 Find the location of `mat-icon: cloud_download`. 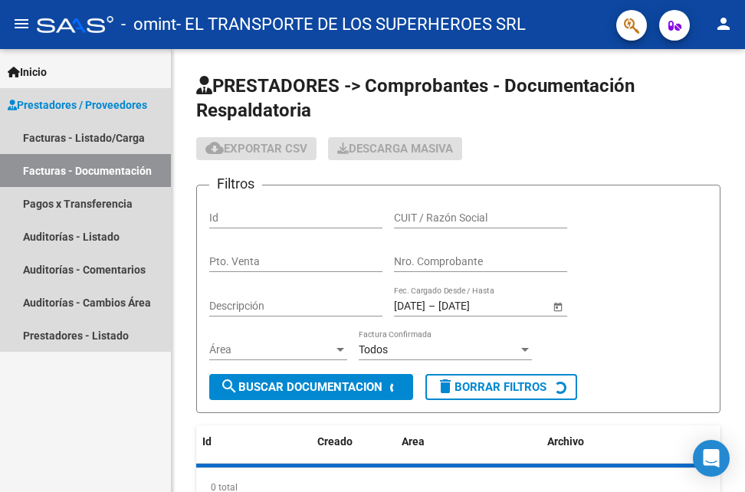

mat-icon: cloud_download is located at coordinates (215, 148).